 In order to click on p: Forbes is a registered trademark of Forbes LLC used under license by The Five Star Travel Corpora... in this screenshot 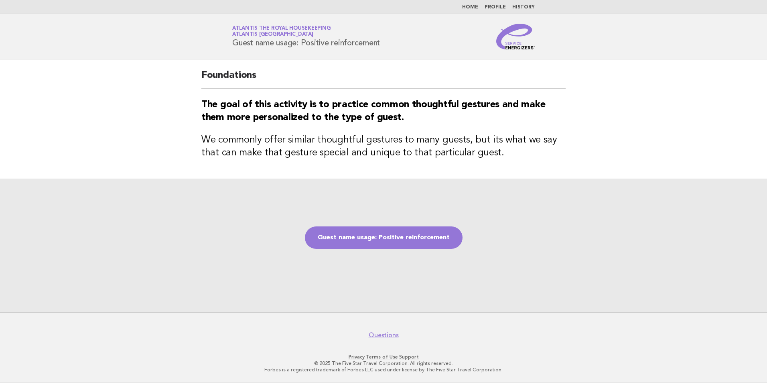, I will do `click(384, 369)`.